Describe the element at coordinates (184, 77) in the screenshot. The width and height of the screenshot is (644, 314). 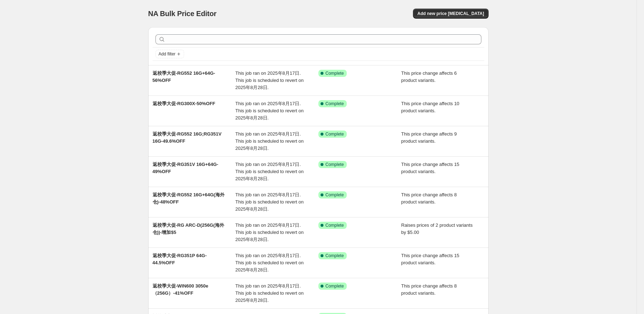
I see `span: 返校季大促-RG552 16G+64G-56%OFF` at that location.